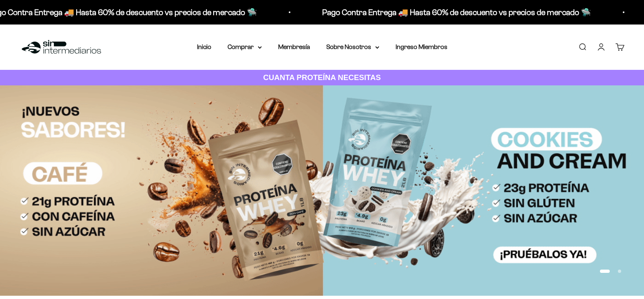 This screenshot has height=299, width=644. I want to click on a: Ingreso Miembros, so click(421, 46).